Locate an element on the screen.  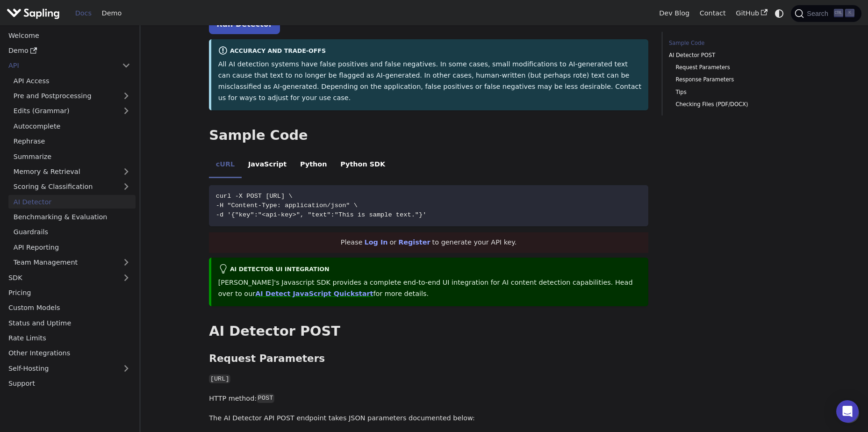
a: Self-Hosting is located at coordinates (69, 368).